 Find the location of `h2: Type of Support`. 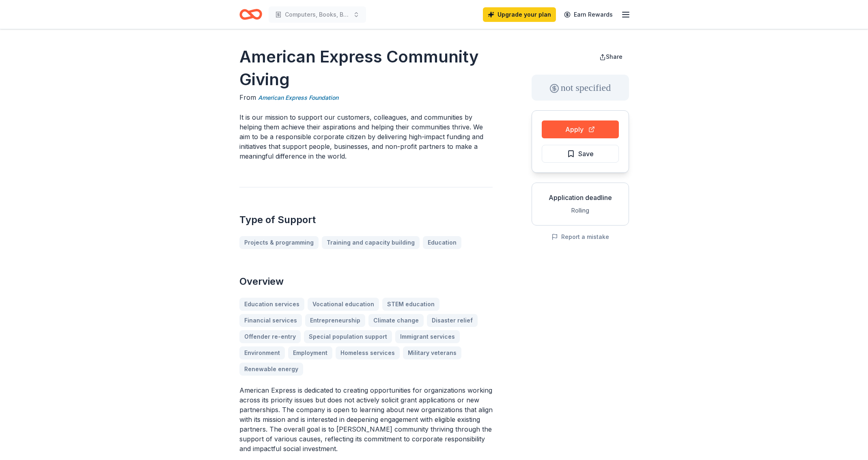

h2: Type of Support is located at coordinates (366, 220).